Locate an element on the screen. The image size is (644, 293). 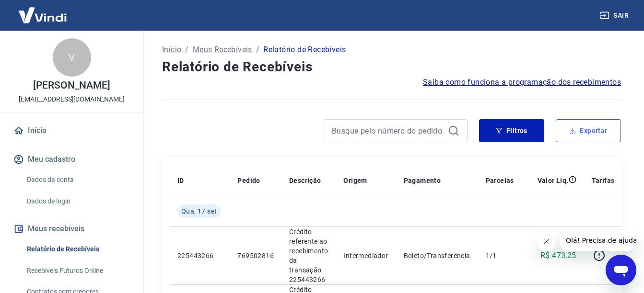
p: Início is located at coordinates (172, 49).